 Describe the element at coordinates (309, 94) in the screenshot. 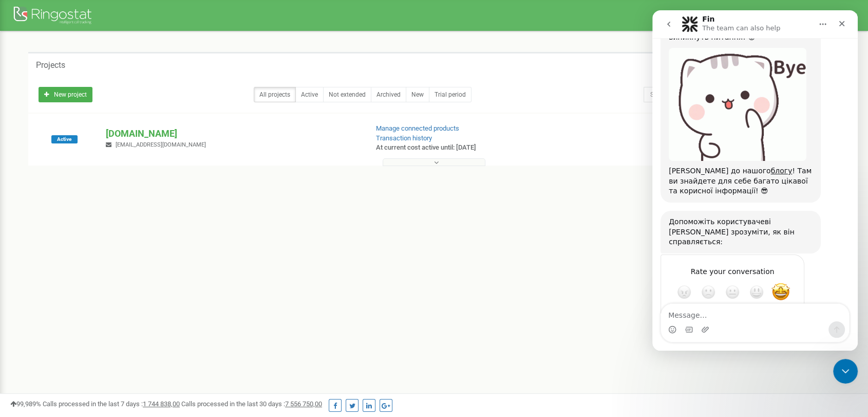

I see `a: Active` at that location.